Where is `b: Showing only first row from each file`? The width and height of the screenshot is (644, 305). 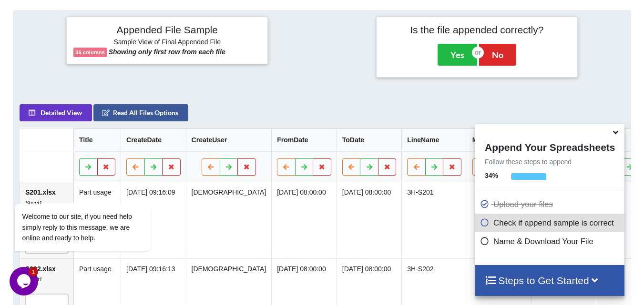
b: Showing only first row from each file is located at coordinates (167, 52).